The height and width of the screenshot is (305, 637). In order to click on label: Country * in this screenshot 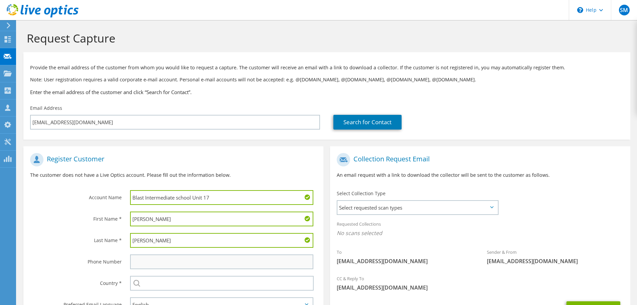, I will do `click(76, 281)`.